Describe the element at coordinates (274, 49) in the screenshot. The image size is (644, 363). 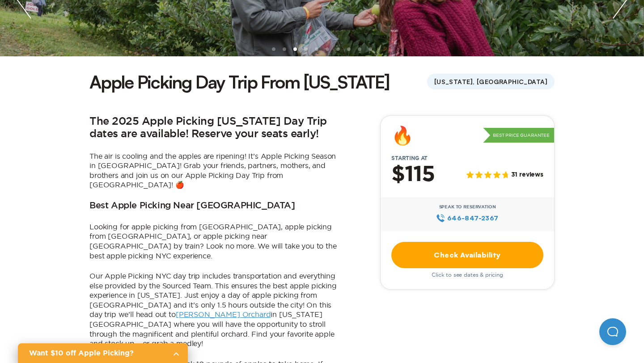
I see `li: slide item 1` at that location.